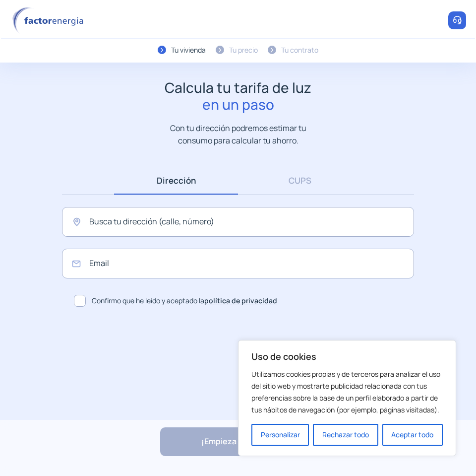  I want to click on p: Utilizamos cookies propias y de terceros para analizar el uso del sitio web y mostrarte publicida..., so click(347, 392).